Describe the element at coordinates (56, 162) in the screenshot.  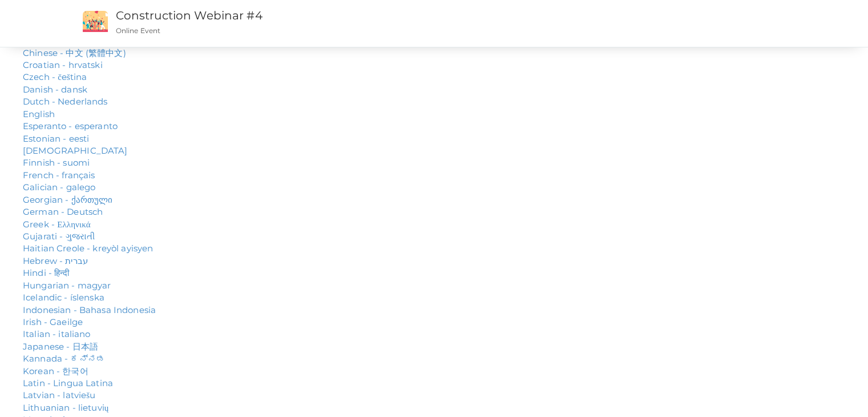
I see `a: Finnish - suomi` at that location.